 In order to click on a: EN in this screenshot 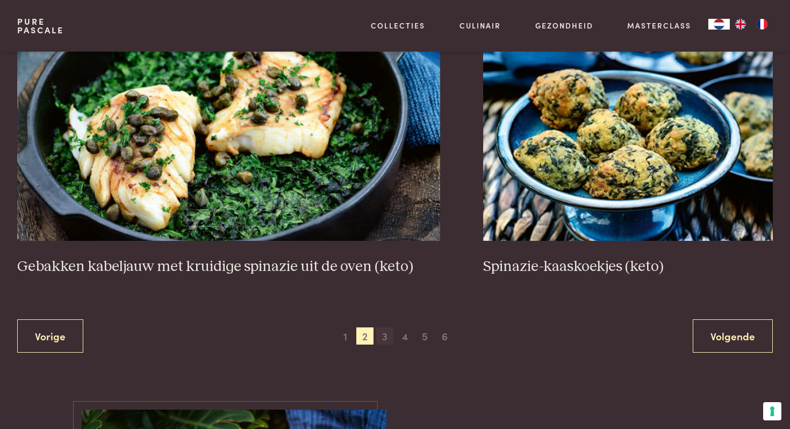, I will do `click(741, 24)`.